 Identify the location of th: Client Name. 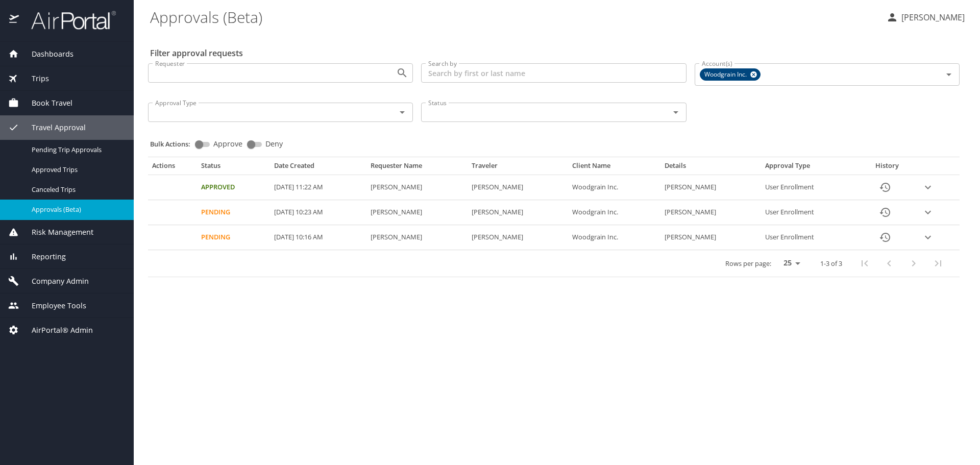
(614, 168).